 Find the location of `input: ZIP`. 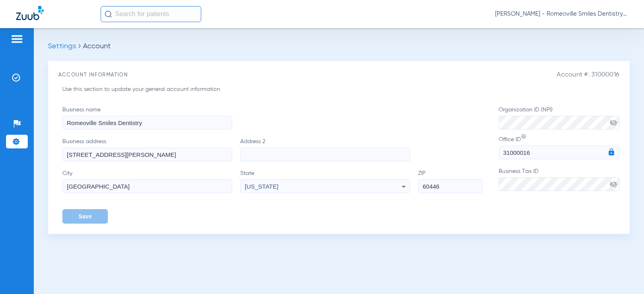

input: ZIP is located at coordinates (451, 186).